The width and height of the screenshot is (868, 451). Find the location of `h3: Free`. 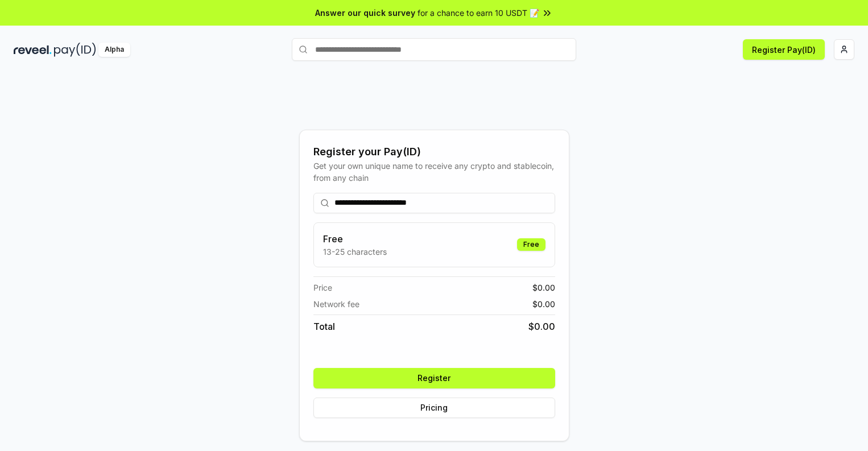

h3: Free is located at coordinates (355, 239).